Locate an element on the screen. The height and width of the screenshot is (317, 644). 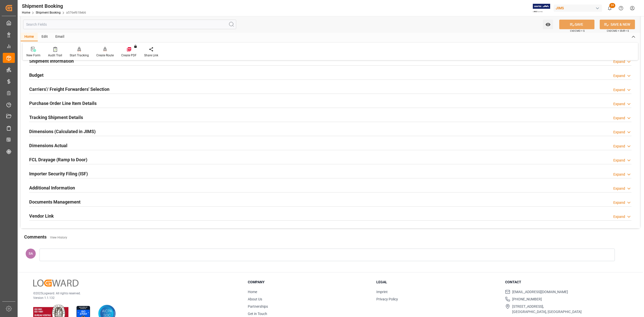
h2: Additional Information is located at coordinates (52, 188).